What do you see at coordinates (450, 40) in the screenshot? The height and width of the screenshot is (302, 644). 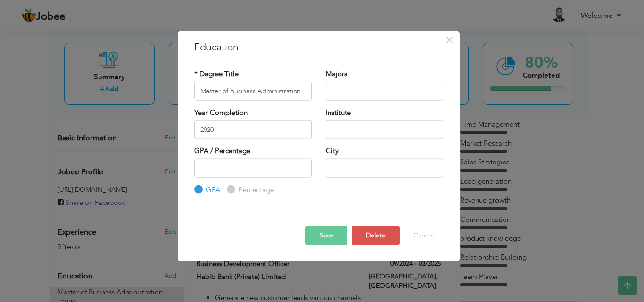 I see `button: Close` at bounding box center [450, 40].